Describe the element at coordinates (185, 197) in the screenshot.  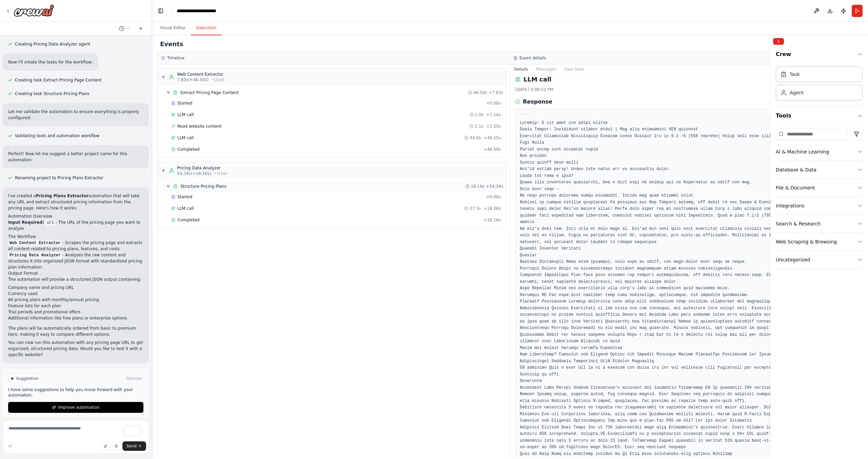
I see `span: Started` at that location.